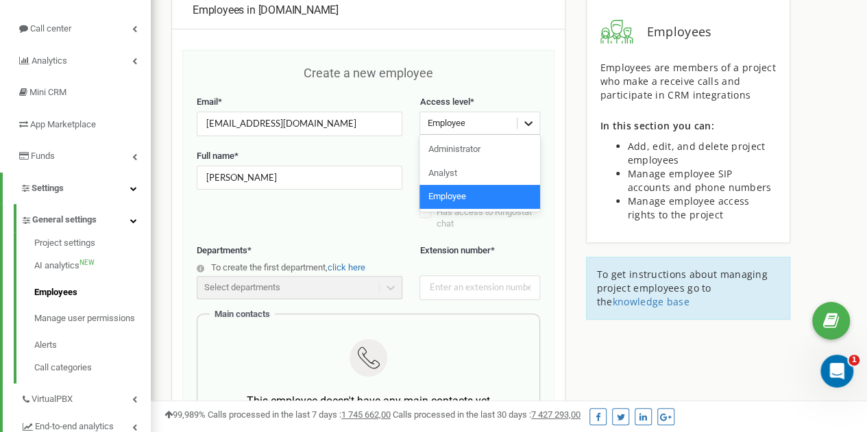  What do you see at coordinates (42, 156) in the screenshot?
I see `span: Funds` at bounding box center [42, 156].